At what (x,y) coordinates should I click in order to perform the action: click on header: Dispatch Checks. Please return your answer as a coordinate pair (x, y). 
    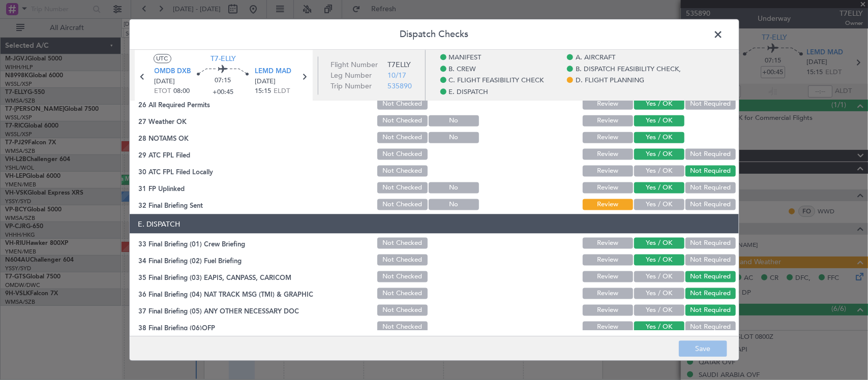
    Looking at the image, I should click on (434, 34).